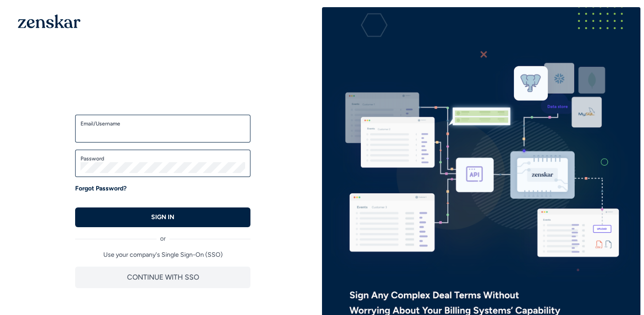  What do you see at coordinates (163, 124) in the screenshot?
I see `label: Email/Username` at bounding box center [163, 124].